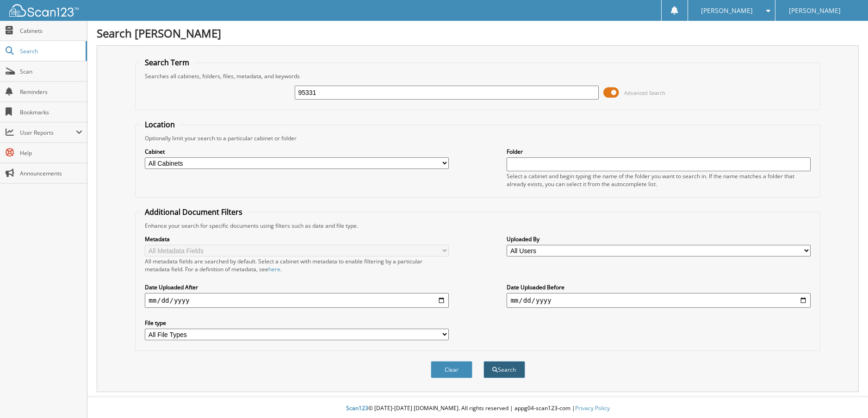  What do you see at coordinates (51, 112) in the screenshot?
I see `span: Bookmarks` at bounding box center [51, 112].